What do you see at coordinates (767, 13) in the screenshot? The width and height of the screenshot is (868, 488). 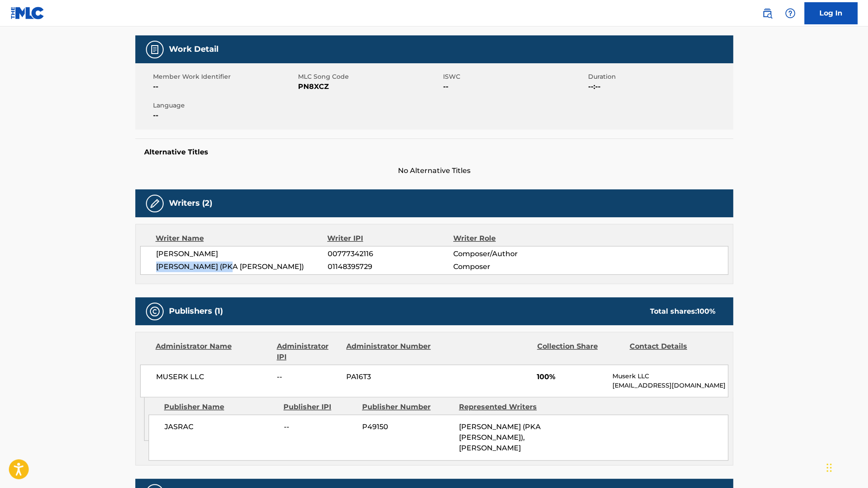 I see `a: Public Search` at bounding box center [767, 13].